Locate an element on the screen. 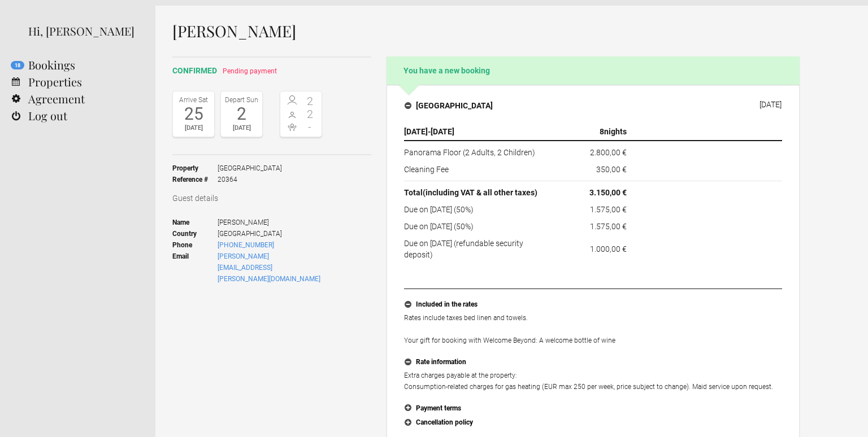 Image resolution: width=868 pixels, height=437 pixels. strong: Phone is located at coordinates (195, 245).